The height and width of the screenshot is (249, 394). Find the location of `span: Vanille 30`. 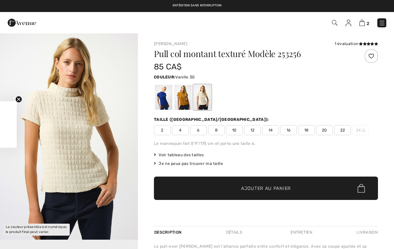

span: Vanille 30 is located at coordinates (185, 77).